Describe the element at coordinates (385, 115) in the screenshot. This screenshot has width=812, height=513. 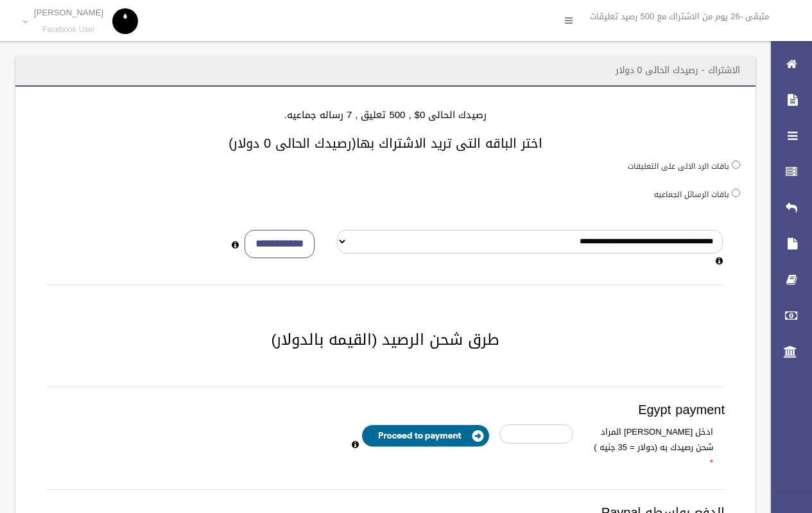
I see `h4: رصيدك الحالى 0$ , 500 تعليق , 7 رساله جماعيه.` at that location.